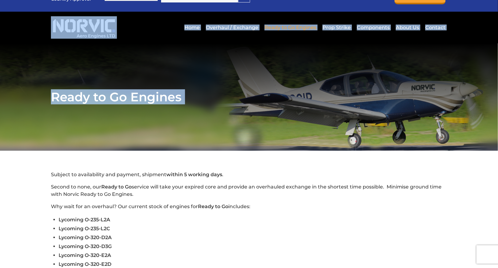  What do you see at coordinates (85, 255) in the screenshot?
I see `span: Lycoming O-320-E2A` at bounding box center [85, 255].